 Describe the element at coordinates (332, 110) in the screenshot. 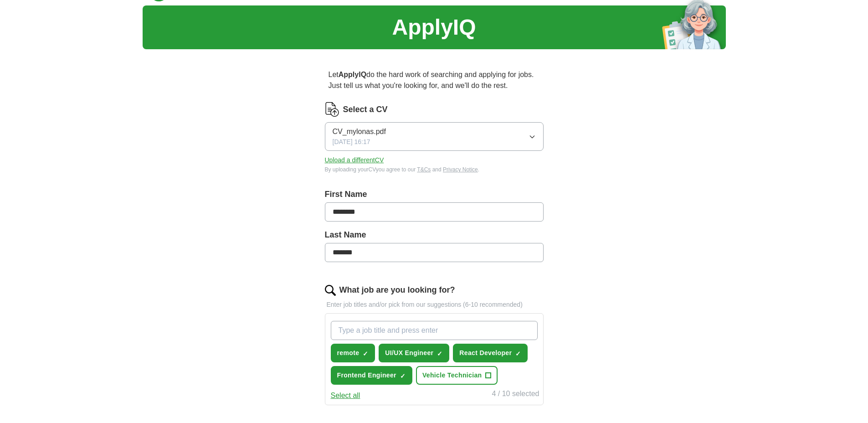

I see `img: CV Icon` at that location.